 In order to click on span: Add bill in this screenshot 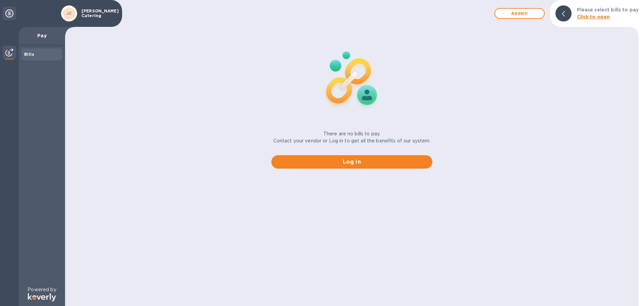, I will do `click(520, 14)`.